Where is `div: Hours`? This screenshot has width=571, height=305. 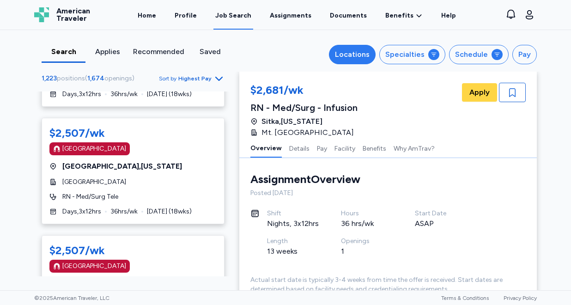 div: Hours is located at coordinates (367, 214).